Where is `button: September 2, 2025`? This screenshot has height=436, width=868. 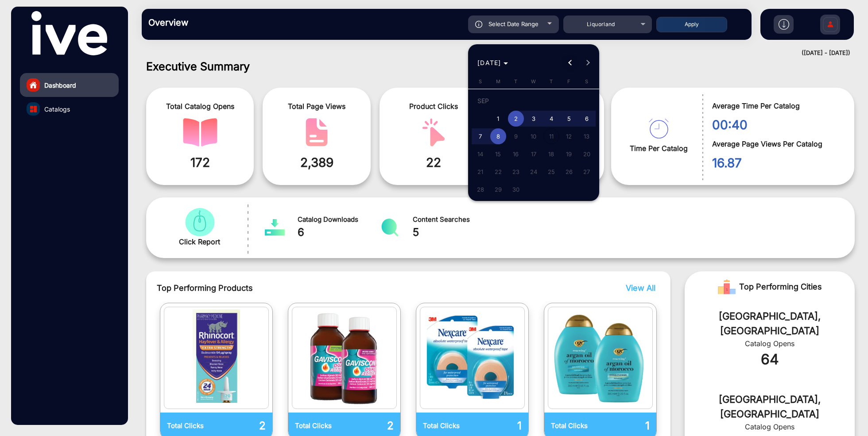
button: September 2, 2025 is located at coordinates (516, 119).